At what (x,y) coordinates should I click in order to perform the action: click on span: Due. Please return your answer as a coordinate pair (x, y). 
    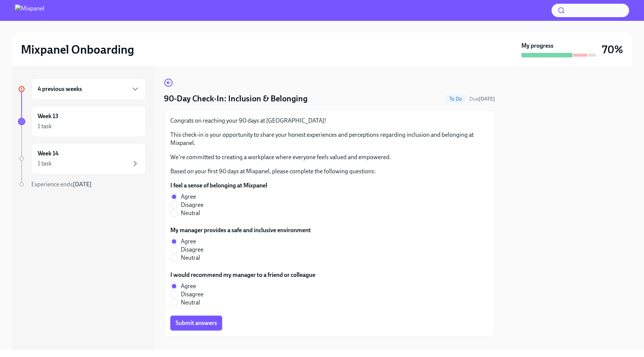
    Looking at the image, I should click on (482, 98).